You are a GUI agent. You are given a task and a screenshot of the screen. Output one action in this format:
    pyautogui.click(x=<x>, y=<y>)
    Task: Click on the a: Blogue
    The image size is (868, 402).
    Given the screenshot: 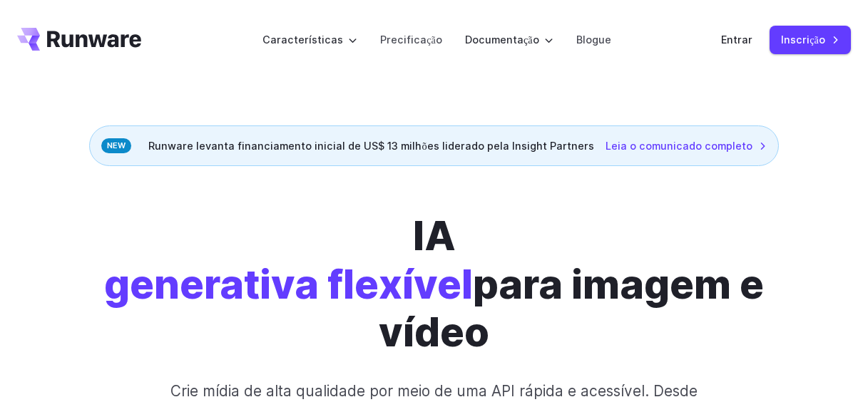 What is the action you would take?
    pyautogui.click(x=594, y=40)
    